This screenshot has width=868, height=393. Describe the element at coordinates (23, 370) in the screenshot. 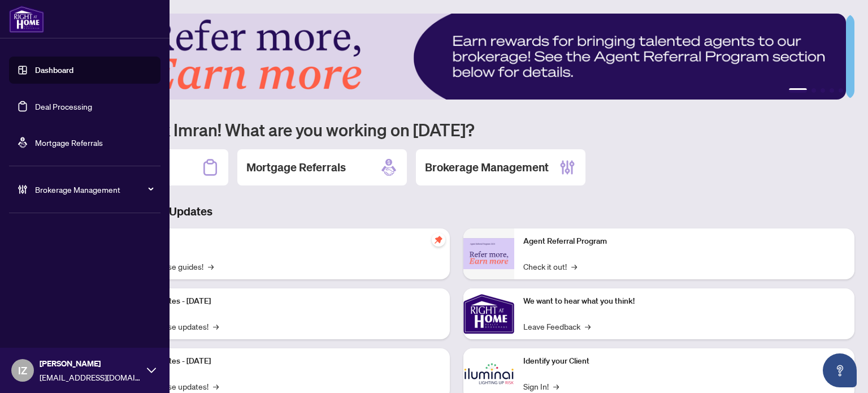

I see `span: IZ` at that location.